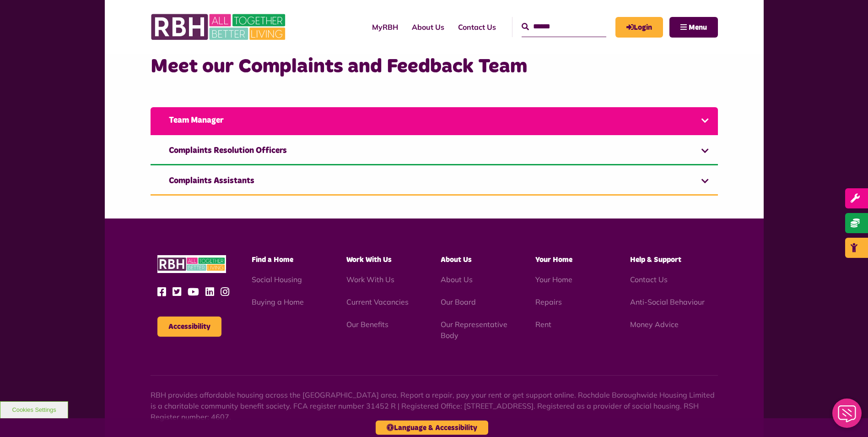 The image size is (868, 437). I want to click on span: Find a Home, so click(272, 259).